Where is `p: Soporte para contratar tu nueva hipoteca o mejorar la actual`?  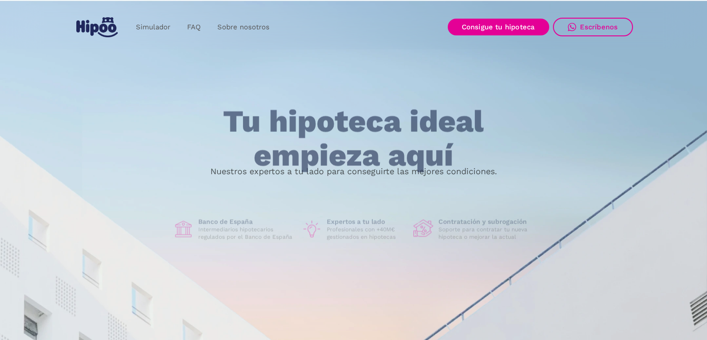 p: Soporte para contratar tu nueva hipoteca o mejorar la actual is located at coordinates (486, 233).